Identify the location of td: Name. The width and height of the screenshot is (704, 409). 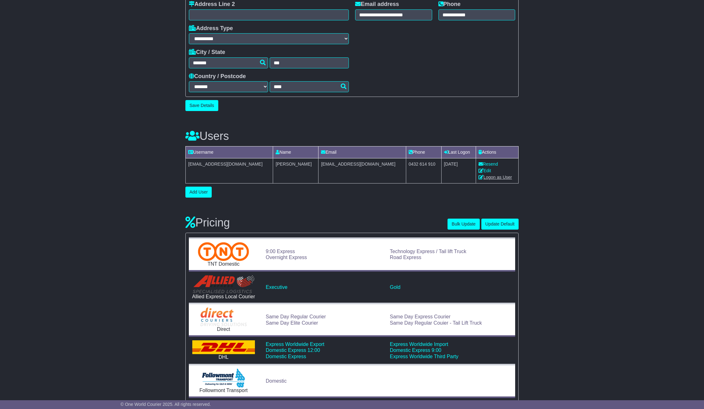
(296, 152).